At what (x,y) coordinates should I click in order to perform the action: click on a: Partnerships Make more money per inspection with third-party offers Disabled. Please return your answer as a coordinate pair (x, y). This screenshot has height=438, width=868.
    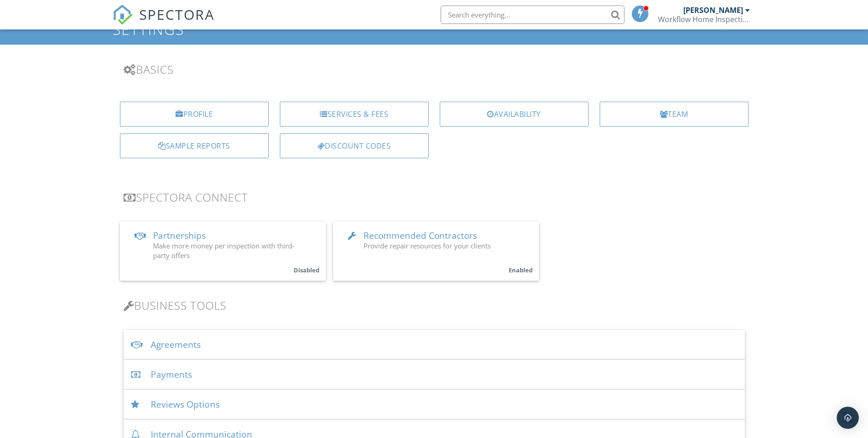
    Looking at the image, I should click on (223, 251).